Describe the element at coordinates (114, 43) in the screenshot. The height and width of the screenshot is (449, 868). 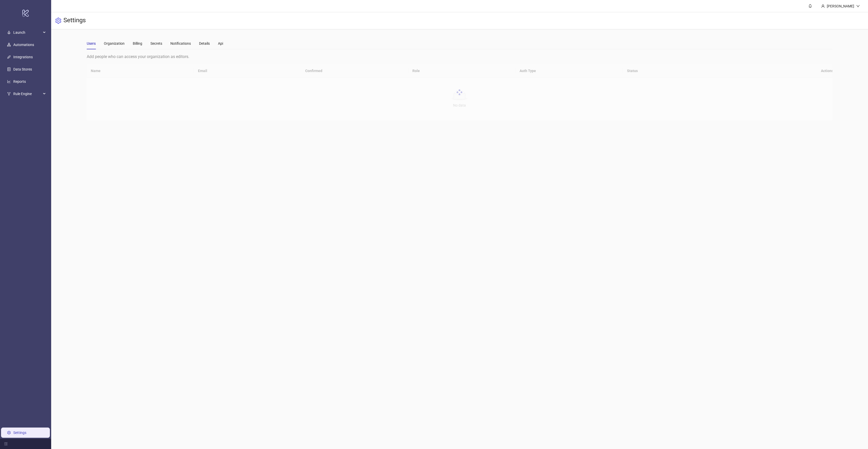
I see `div: Organization` at that location.